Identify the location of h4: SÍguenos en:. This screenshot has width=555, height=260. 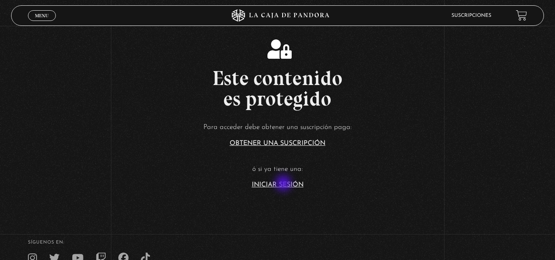
(278, 243).